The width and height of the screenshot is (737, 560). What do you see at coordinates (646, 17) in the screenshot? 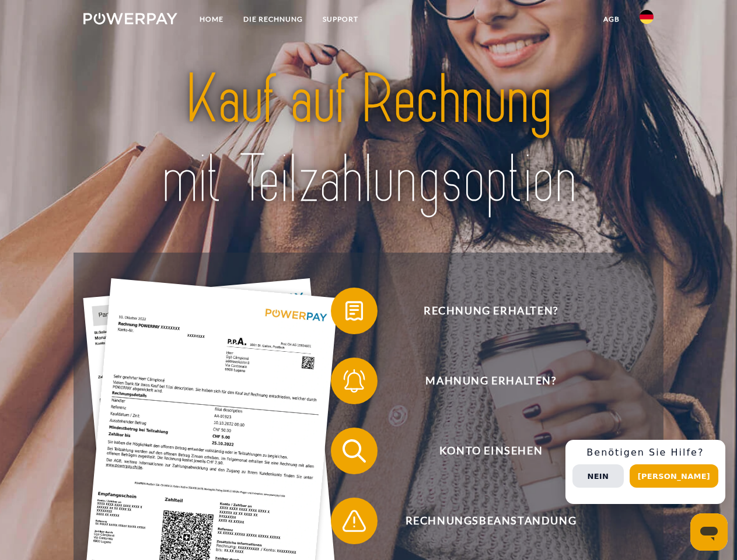
I see `img: de` at bounding box center [646, 17].